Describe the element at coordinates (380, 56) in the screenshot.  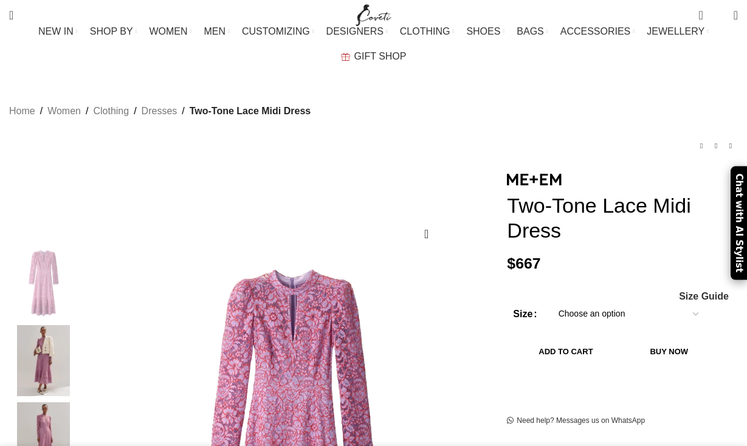
I see `span: GIFT SHOP` at that location.